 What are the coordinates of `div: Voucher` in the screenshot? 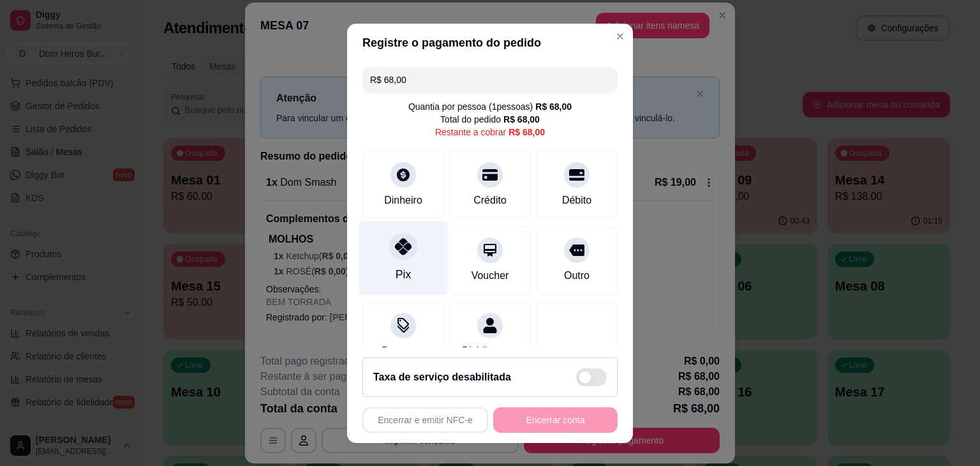 It's located at (490, 276).